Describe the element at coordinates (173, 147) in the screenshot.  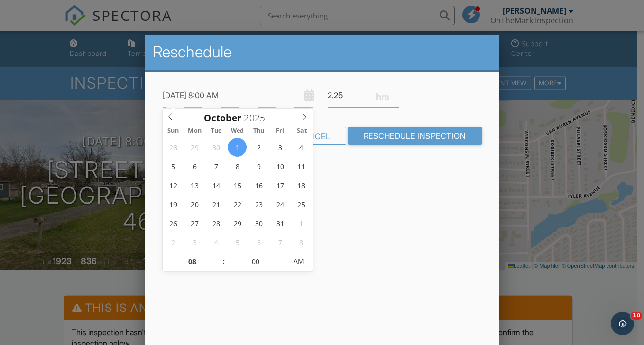
I see `span: September 28, 2025` at that location.